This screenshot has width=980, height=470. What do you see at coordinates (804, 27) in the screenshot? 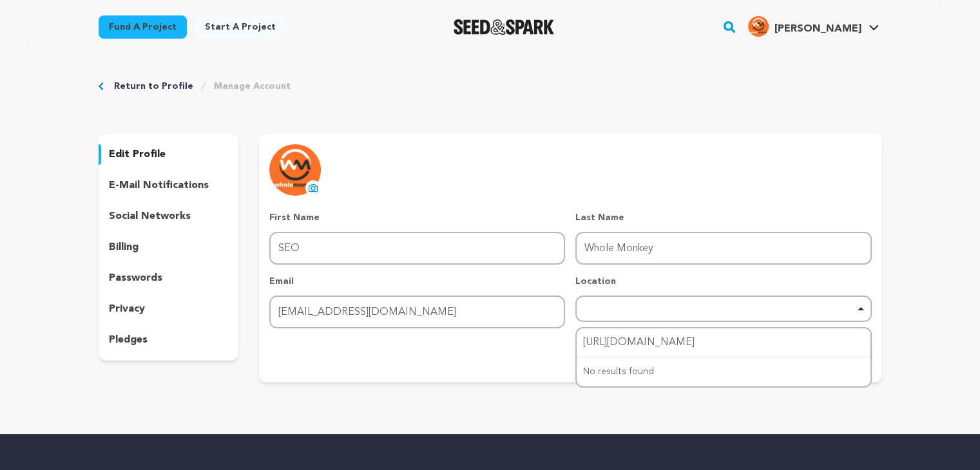
I see `div: SEO W.'s Profile` at bounding box center [804, 27].